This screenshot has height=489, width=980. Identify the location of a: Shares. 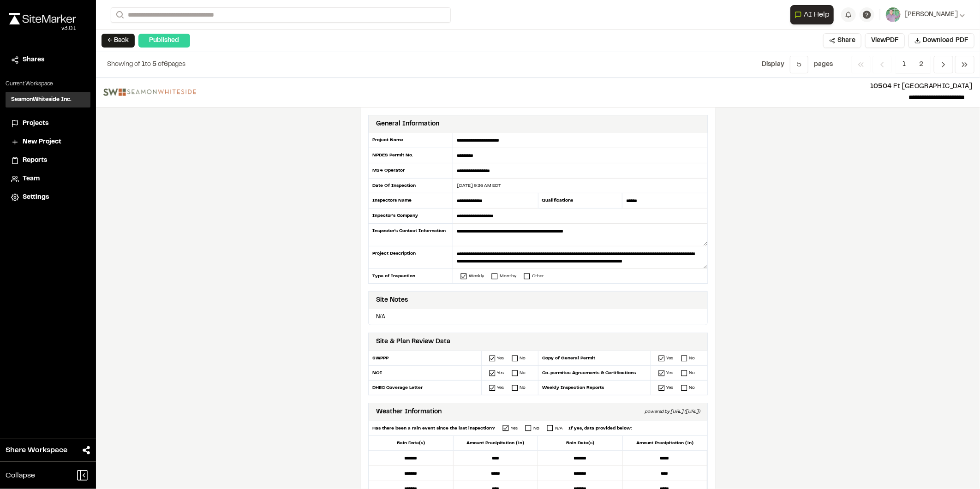
(48, 60).